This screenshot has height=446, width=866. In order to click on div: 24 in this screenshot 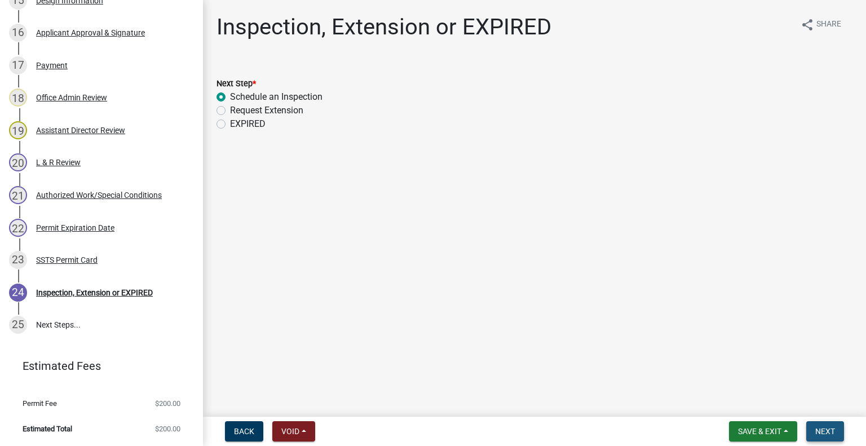, I will do `click(18, 293)`.